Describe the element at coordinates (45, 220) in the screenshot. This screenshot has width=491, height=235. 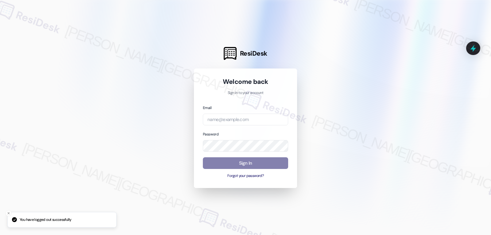
I see `p: You have logged out successfully` at that location.